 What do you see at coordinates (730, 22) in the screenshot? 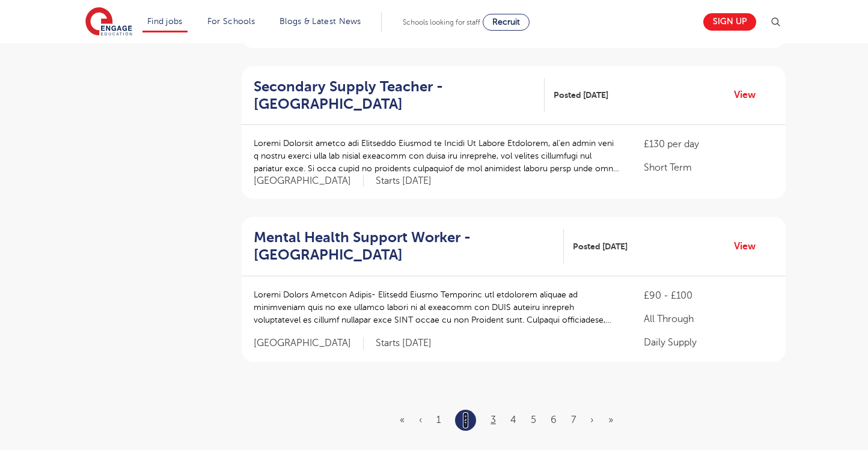
I see `a: Sign up` at bounding box center [730, 22].